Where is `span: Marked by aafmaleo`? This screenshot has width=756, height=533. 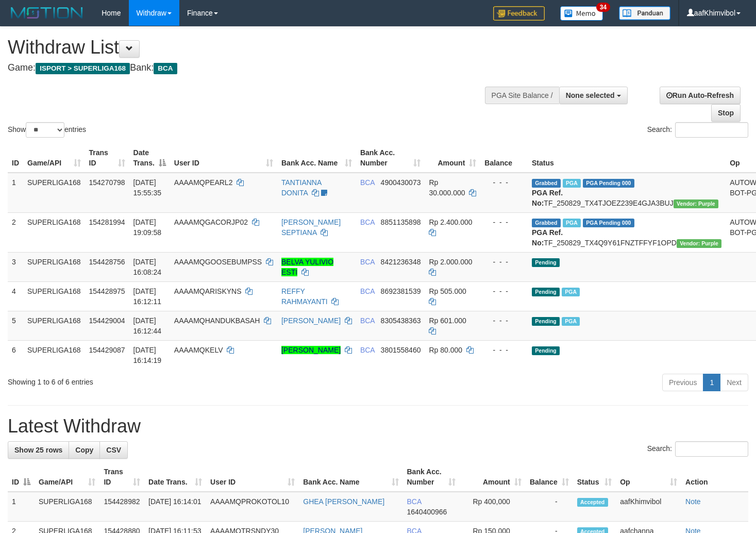 span: Marked by aafmaleo is located at coordinates (571, 183).